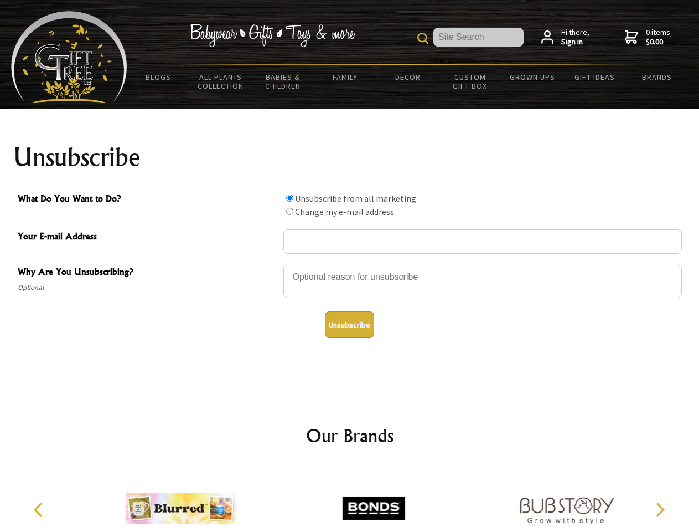  I want to click on input: Site Search, so click(478, 37).